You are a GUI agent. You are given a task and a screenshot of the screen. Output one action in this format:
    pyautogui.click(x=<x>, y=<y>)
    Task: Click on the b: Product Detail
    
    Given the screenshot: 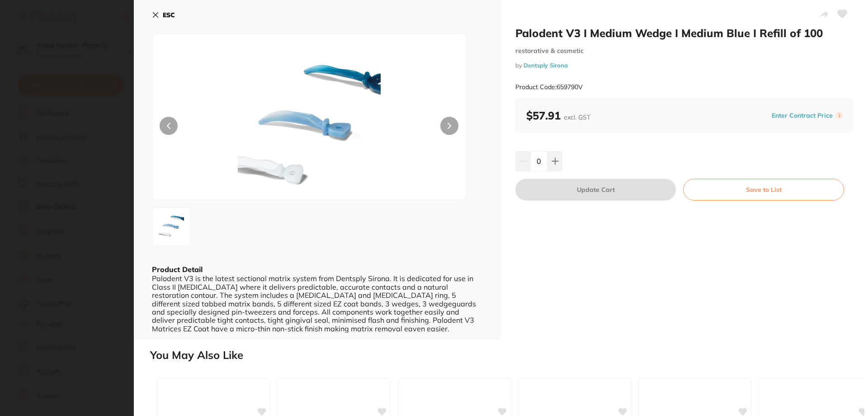 What is the action you would take?
    pyautogui.click(x=177, y=269)
    